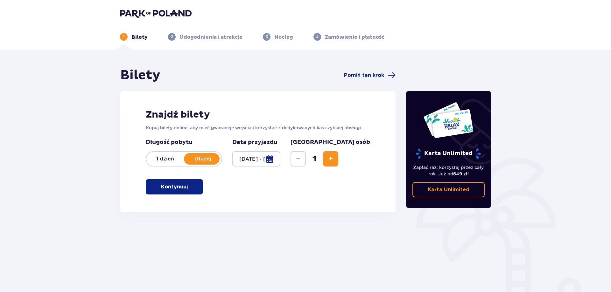 This screenshot has width=611, height=292. Describe the element at coordinates (364, 75) in the screenshot. I see `span: Pomiń ten krok` at that location.